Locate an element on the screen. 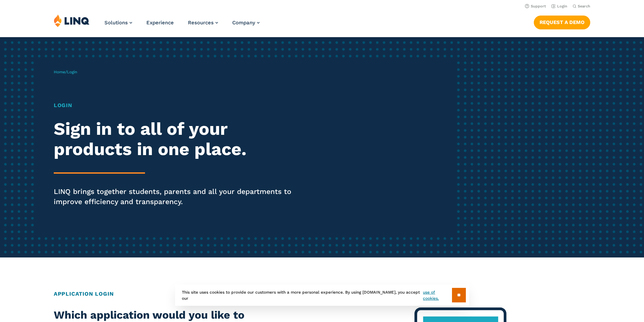 This screenshot has width=644, height=322. button: Open Search Bar is located at coordinates (582, 6).